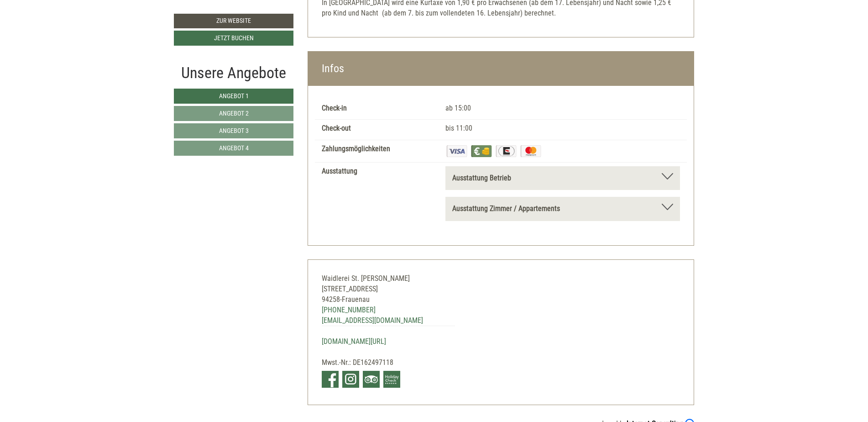  What do you see at coordinates (389, 332) in the screenshot?
I see `div: - Mwst.-Nr.` at bounding box center [389, 332].